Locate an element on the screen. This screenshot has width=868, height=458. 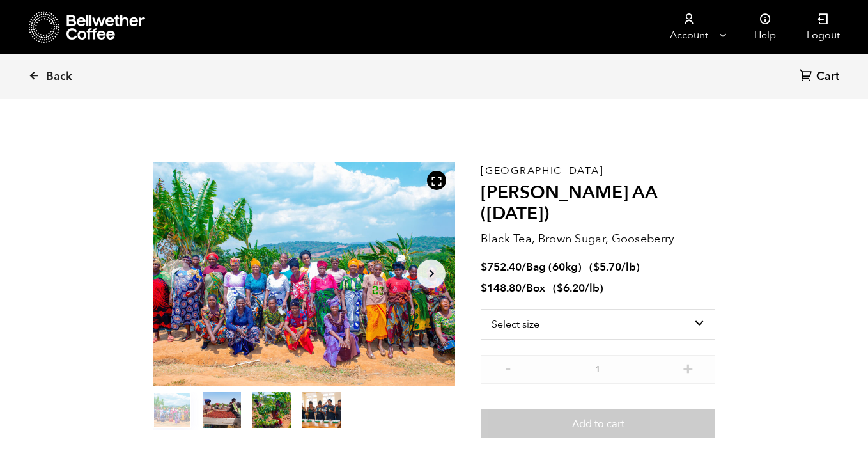
span: Back is located at coordinates (59, 77).